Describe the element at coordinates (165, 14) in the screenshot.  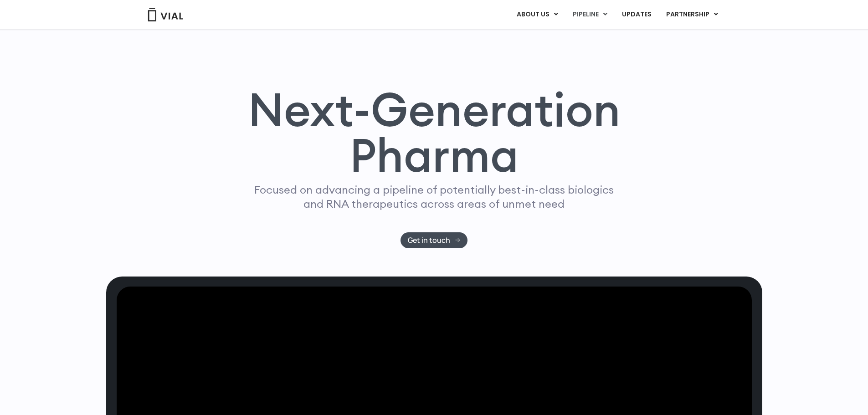
I see `img: Vial Logo` at that location.